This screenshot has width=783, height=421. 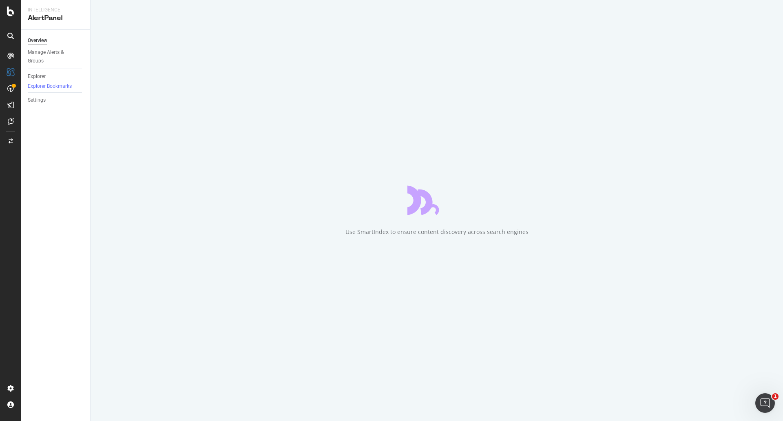 What do you see at coordinates (437, 200) in the screenshot?
I see `div: animation` at bounding box center [437, 200].